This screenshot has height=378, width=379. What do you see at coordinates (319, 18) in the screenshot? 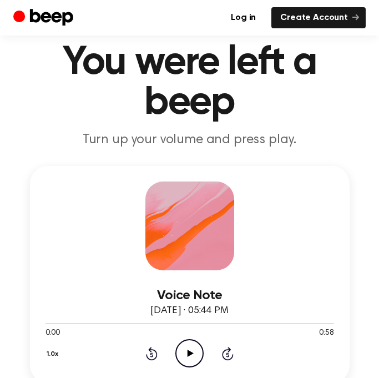
I see `a: Create Account` at bounding box center [319, 18].